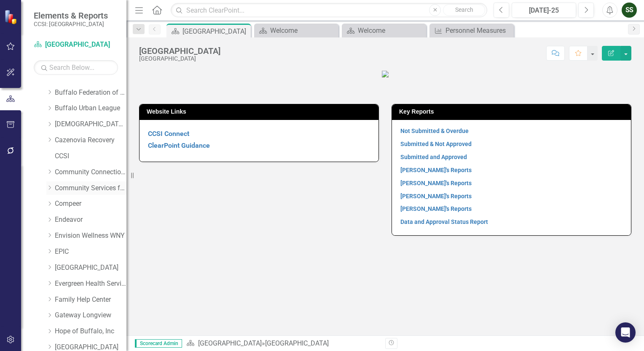 The width and height of the screenshot is (644, 351). Describe the element at coordinates (436, 144) in the screenshot. I see `a: Submitted & Not Approved` at that location.